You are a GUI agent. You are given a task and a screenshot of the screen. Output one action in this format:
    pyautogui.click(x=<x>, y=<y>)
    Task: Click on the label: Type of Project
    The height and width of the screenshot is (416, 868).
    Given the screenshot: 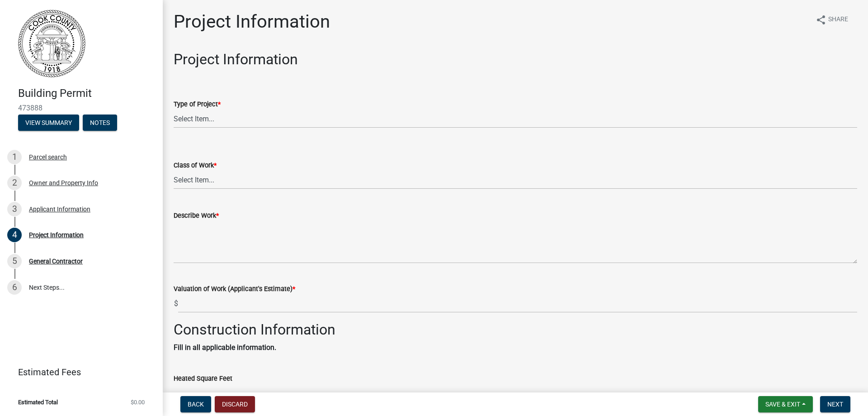 What is the action you would take?
    pyautogui.click(x=197, y=105)
    